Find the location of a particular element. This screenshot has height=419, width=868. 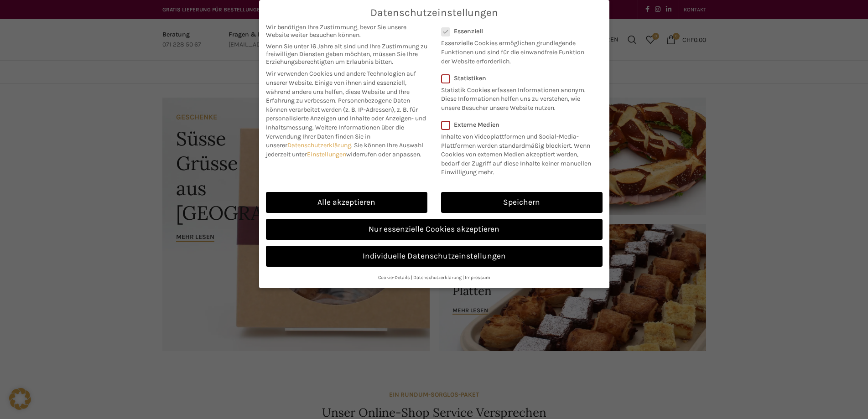

label: Externe Medien is located at coordinates (519, 124).